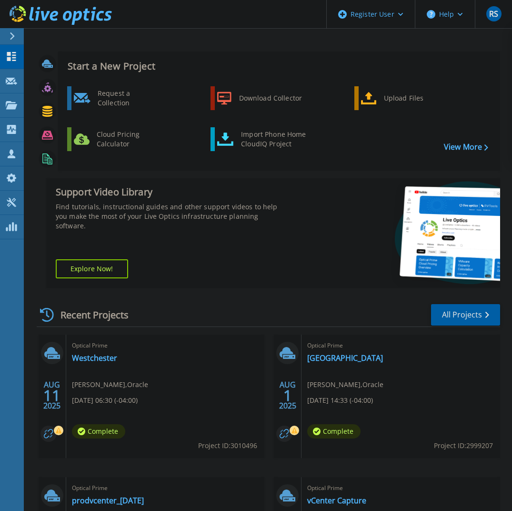  What do you see at coordinates (415, 98) in the screenshot?
I see `div: Upload Files` at bounding box center [415, 98].